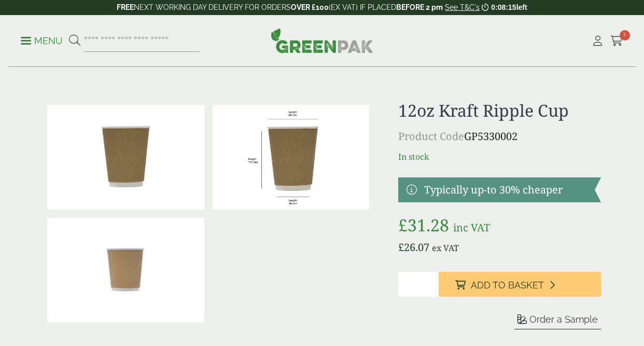 This screenshot has height=346, width=644. I want to click on p: GP5330002, so click(499, 137).